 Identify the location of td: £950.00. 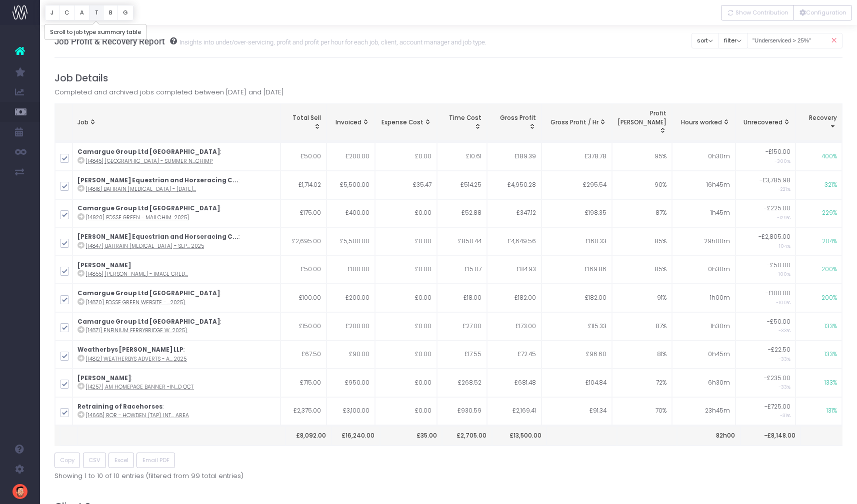
(351, 383).